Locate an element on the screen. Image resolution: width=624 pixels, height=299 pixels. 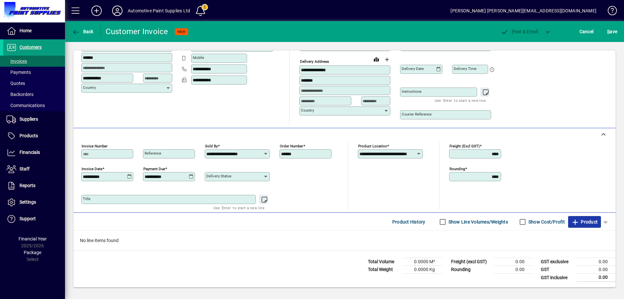
mat-label: Delivery time is located at coordinates (465, 69).